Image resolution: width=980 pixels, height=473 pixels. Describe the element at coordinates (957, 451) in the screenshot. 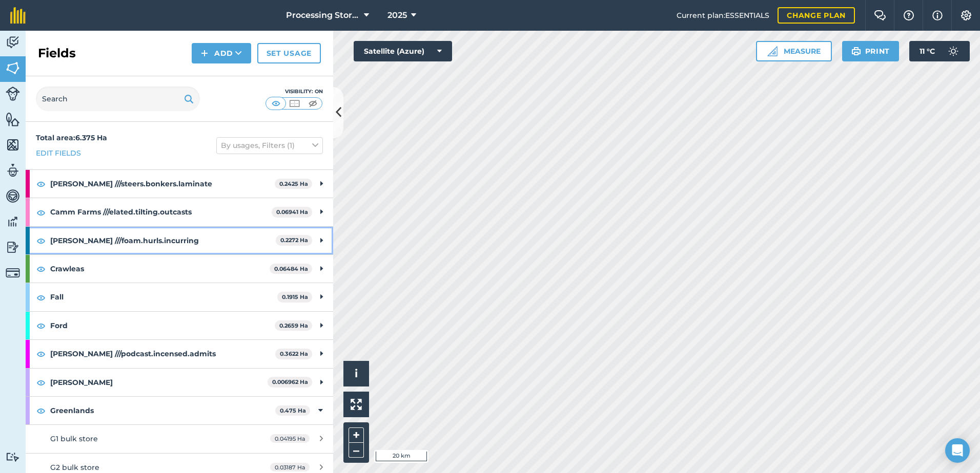

I see `div: Open Intercom Messenger` at that location.